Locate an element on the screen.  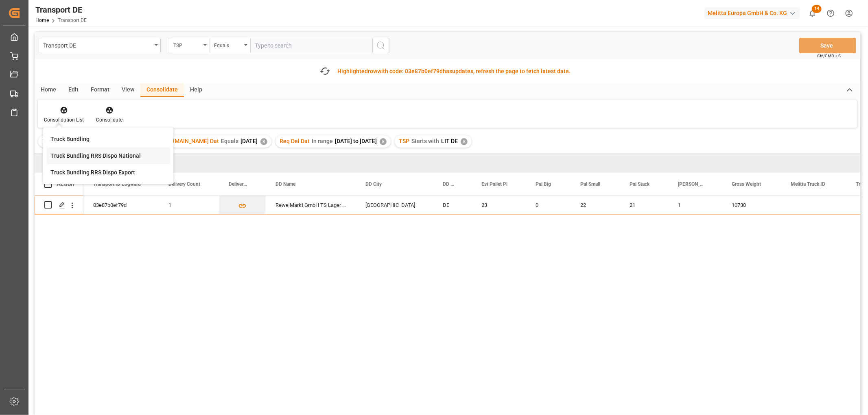
span: Gross Weight is located at coordinates (746, 184).